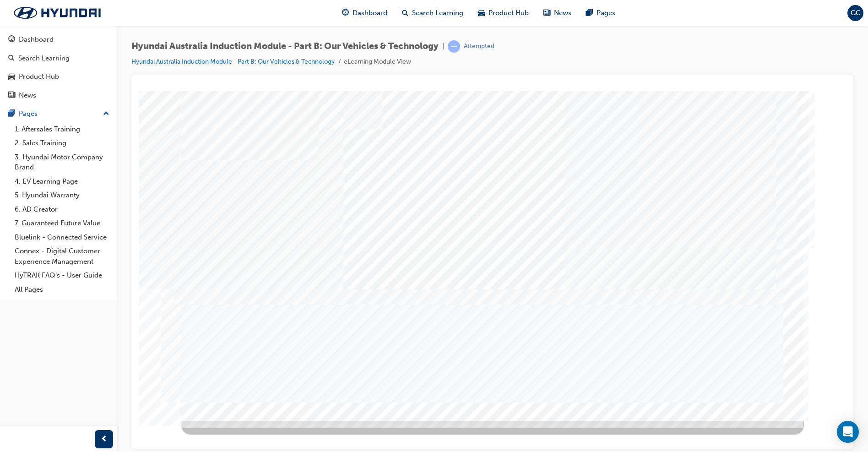 Image resolution: width=868 pixels, height=452 pixels. Describe the element at coordinates (62, 256) in the screenshot. I see `a: Connex - Digital Customer Experience Management` at that location.